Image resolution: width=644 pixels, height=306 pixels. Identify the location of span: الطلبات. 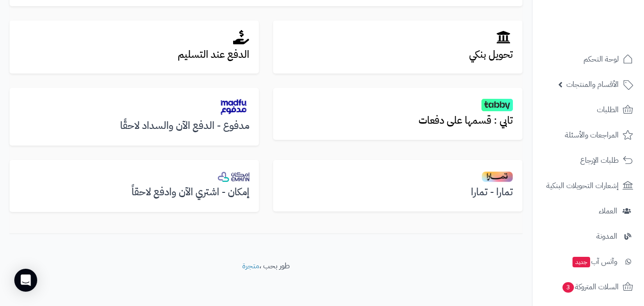
(608, 110).